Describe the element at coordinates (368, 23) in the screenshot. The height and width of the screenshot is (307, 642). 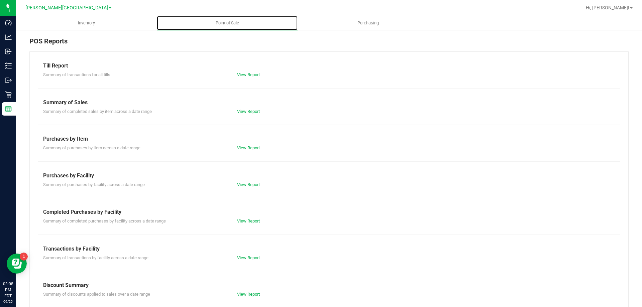
I see `a: Purchasing` at that location.